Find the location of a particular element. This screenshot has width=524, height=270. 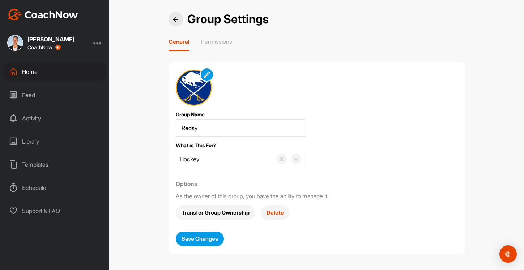

p: General is located at coordinates (179, 42).